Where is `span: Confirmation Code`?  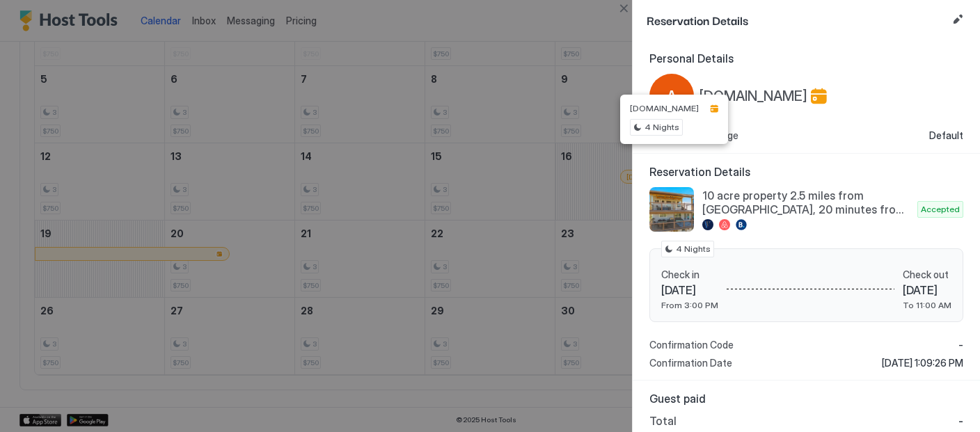 span: Confirmation Code is located at coordinates (691, 345).